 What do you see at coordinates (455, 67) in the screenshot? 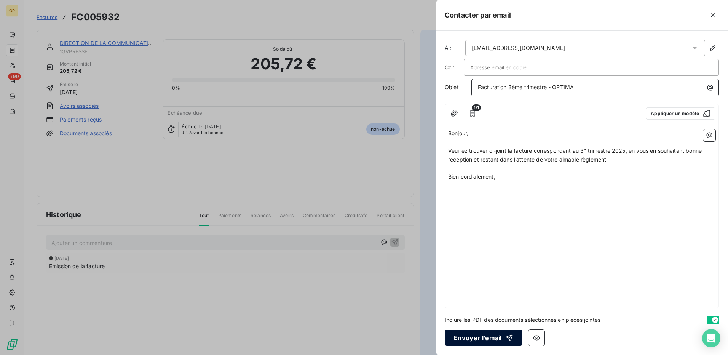
I see `label: Cc :` at bounding box center [455, 67].